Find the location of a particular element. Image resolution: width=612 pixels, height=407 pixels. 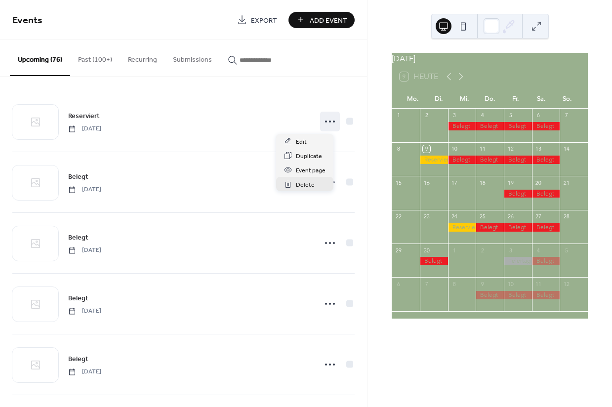

div: 18 is located at coordinates (482, 182).